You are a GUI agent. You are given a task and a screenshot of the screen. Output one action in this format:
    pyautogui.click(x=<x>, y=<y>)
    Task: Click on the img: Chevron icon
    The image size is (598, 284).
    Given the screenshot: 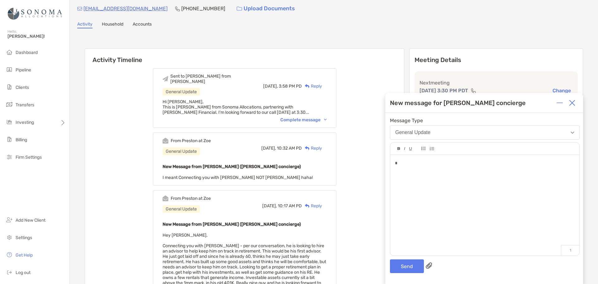 What is the action you would take?
    pyautogui.click(x=325, y=120)
    